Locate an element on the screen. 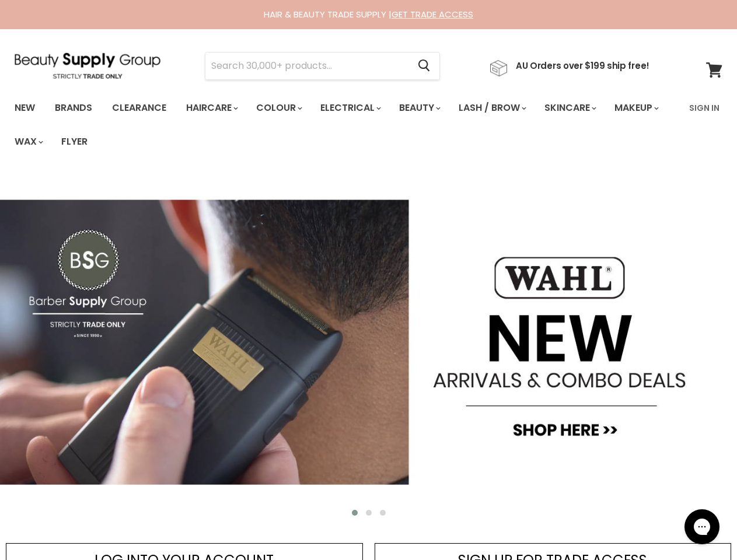  button: Gorgias live chat is located at coordinates (23, 22).